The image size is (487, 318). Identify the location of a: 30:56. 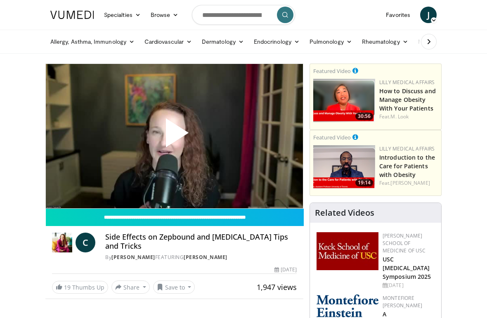
(344, 100).